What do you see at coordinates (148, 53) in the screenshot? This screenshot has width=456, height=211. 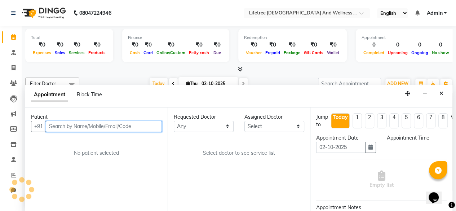 I see `span: Card` at bounding box center [148, 53].